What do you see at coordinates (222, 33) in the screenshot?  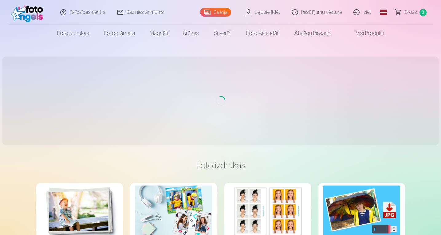 I see `a: Suvenīri` at bounding box center [222, 33].